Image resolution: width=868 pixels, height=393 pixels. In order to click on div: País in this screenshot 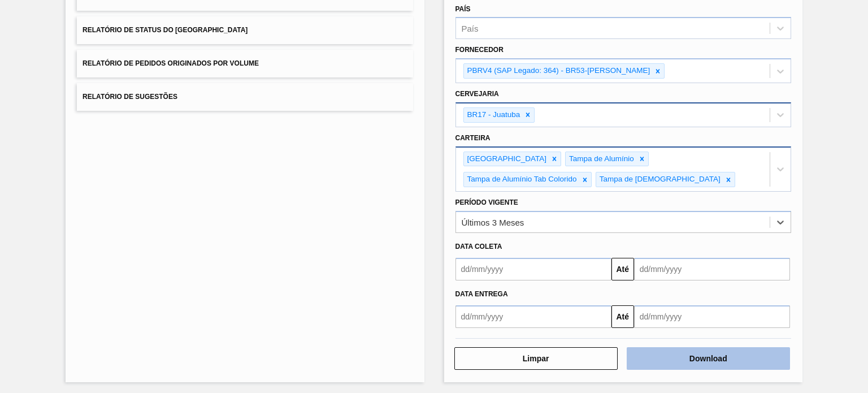, I will do `click(470, 28)`.